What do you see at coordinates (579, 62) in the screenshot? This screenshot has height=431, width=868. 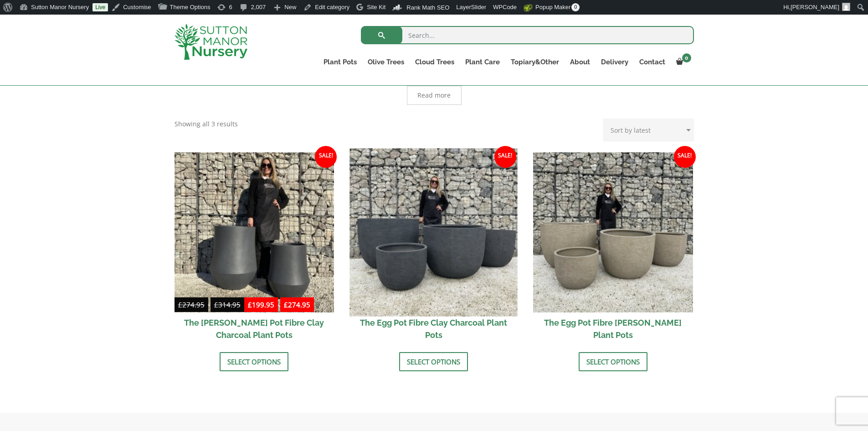 I see `a: About` at bounding box center [579, 62].